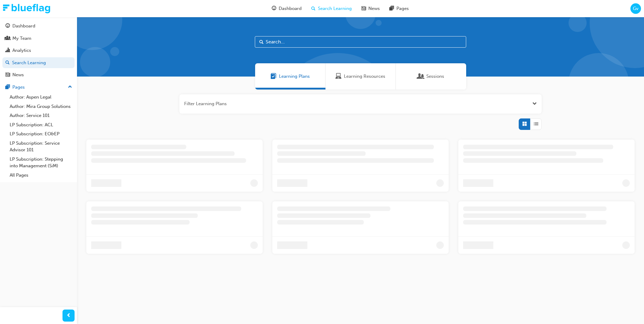  Describe the element at coordinates (290, 76) in the screenshot. I see `a: Learning PlansLearning Plans` at that location.